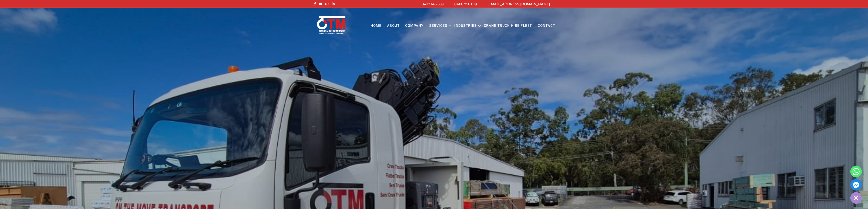 This screenshot has height=209, width=868. Describe the element at coordinates (376, 26) in the screenshot. I see `a: Home` at that location.